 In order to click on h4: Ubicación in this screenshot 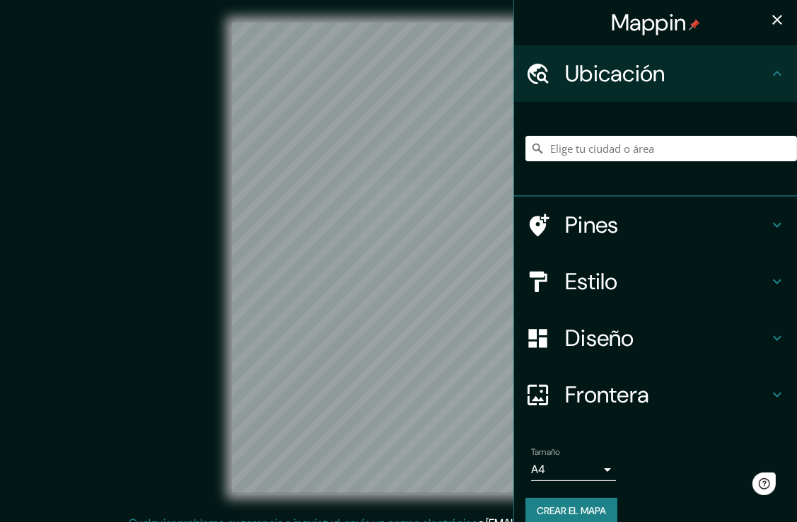, I will do `click(667, 74)`.